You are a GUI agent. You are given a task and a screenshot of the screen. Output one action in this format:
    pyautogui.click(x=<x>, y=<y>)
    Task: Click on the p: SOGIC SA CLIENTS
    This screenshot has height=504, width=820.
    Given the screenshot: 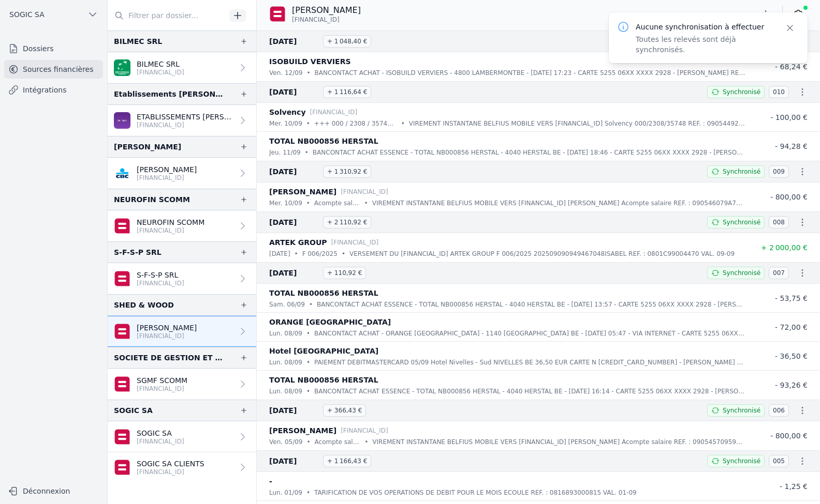 What is the action you would take?
    pyautogui.click(x=170, y=464)
    